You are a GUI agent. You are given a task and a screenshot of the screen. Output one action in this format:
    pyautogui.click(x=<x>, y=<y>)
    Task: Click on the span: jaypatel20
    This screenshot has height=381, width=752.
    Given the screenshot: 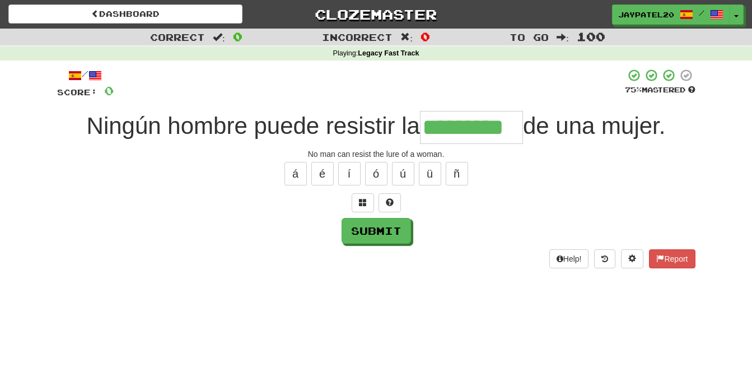 What is the action you would take?
    pyautogui.click(x=646, y=15)
    